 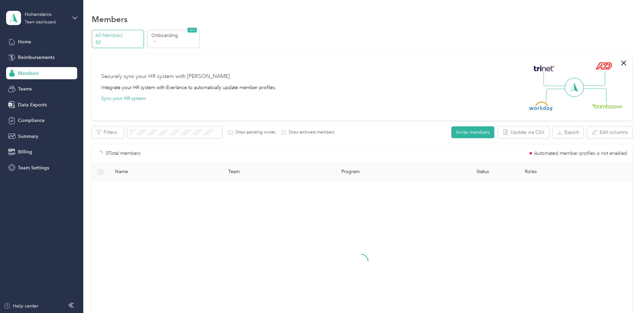 What do you see at coordinates (25, 89) in the screenshot?
I see `span: Teams` at bounding box center [25, 89].